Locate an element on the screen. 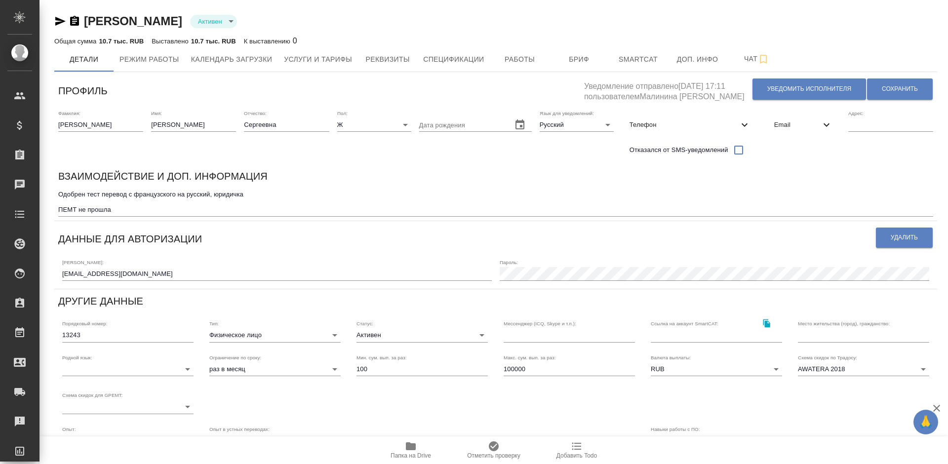  button: Удалить is located at coordinates (904, 237).